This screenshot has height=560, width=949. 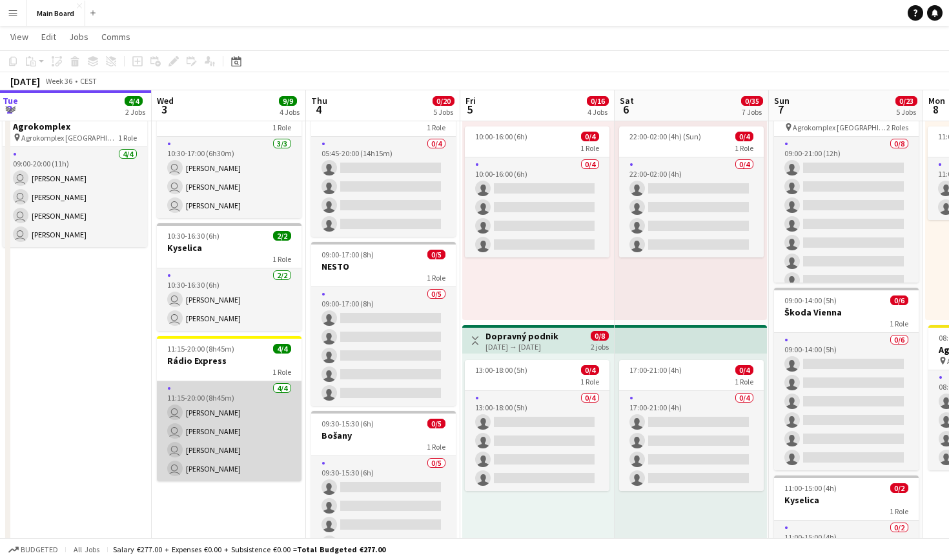 What do you see at coordinates (692, 192) in the screenshot?
I see `app-job-card: 22:00-02:00 (4h) (Sun)0/41 Role0/422:00-02:00 (4h)` at bounding box center [692, 192].